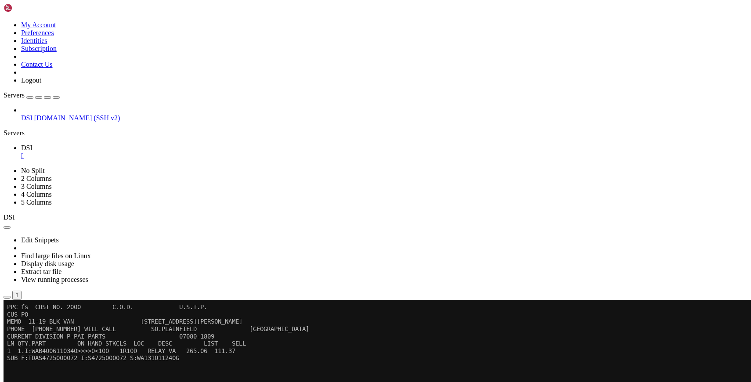  Describe the element at coordinates (31, 80) in the screenshot. I see `a: Logout` at that location.